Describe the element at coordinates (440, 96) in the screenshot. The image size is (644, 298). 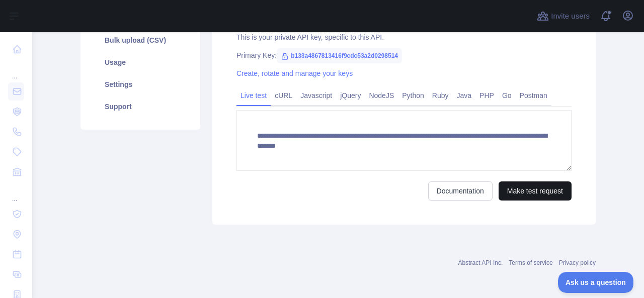
I see `a: Ruby` at that location.